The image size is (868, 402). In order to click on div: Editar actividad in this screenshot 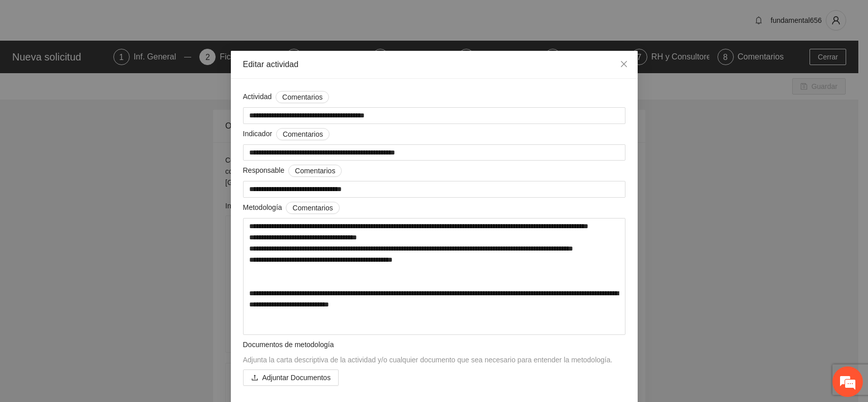, I will do `click(434, 64)`.